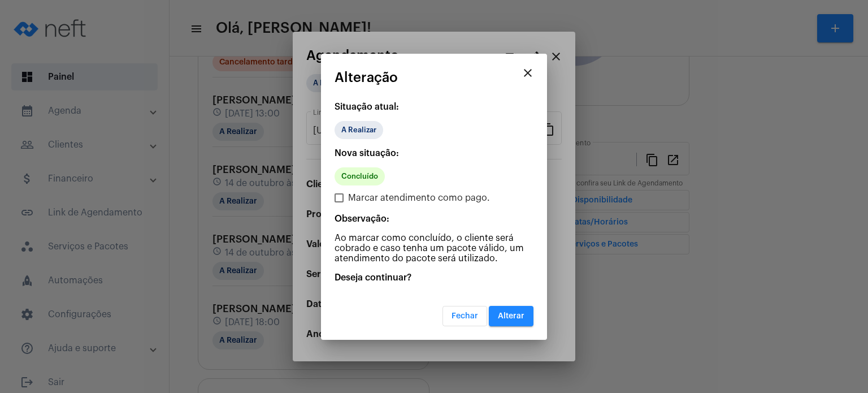 The width and height of the screenshot is (868, 393). I want to click on p: Deseja continuar?, so click(434, 278).